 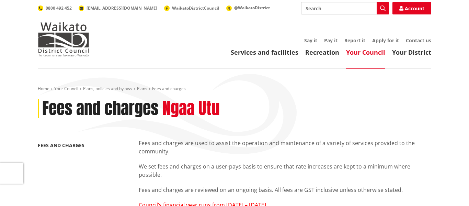 What do you see at coordinates (44, 88) in the screenshot?
I see `a: Home` at bounding box center [44, 88].